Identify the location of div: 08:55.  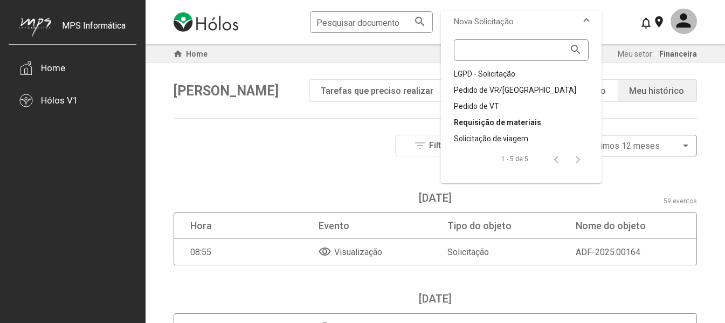
(201, 252).